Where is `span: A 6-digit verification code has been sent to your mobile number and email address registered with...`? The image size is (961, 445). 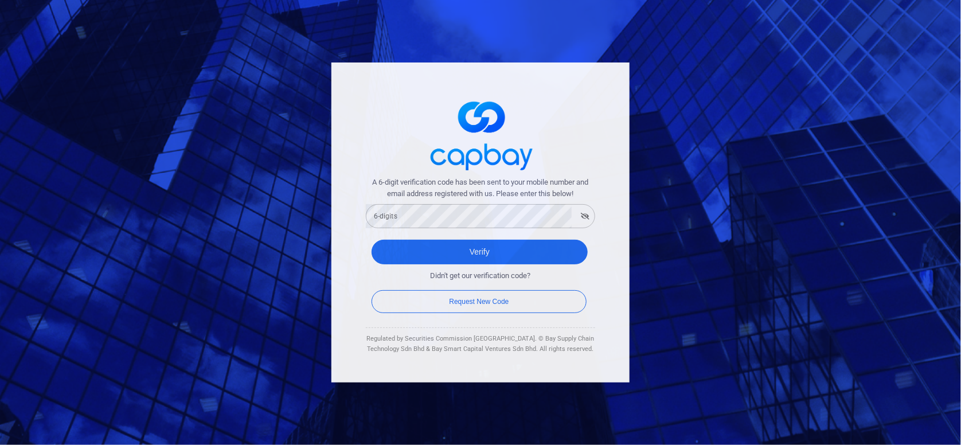 span: A 6-digit verification code has been sent to your mobile number and email address registered with... is located at coordinates (481, 189).